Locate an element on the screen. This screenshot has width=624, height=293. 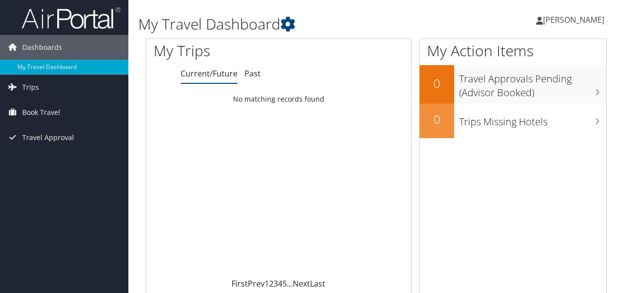
a: First is located at coordinates (239, 284).